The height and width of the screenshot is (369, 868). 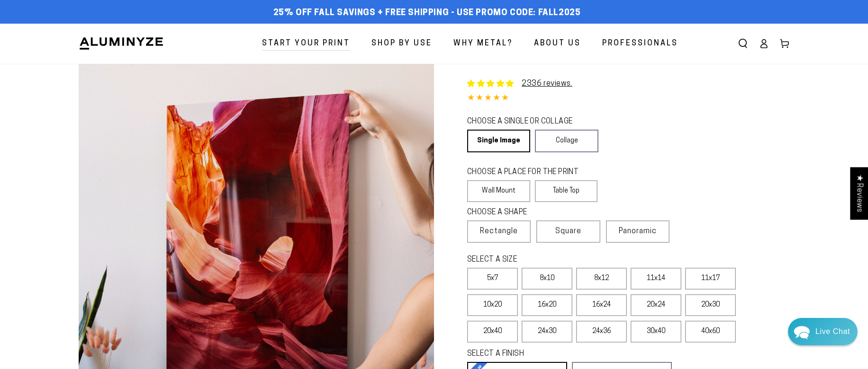 I want to click on span: 25% off FALL Savings + Free Shipping - Use Promo Code: FALL2025, so click(x=427, y=14).